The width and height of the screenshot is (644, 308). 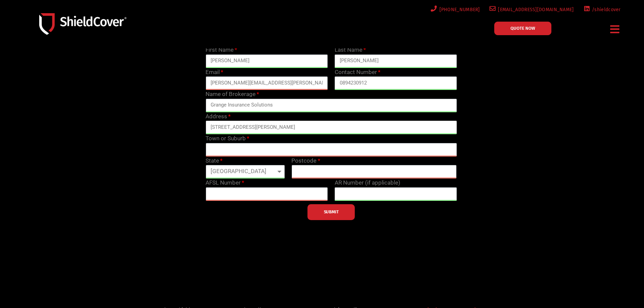 What do you see at coordinates (225, 183) in the screenshot?
I see `label: AFSL Number` at bounding box center [225, 183].